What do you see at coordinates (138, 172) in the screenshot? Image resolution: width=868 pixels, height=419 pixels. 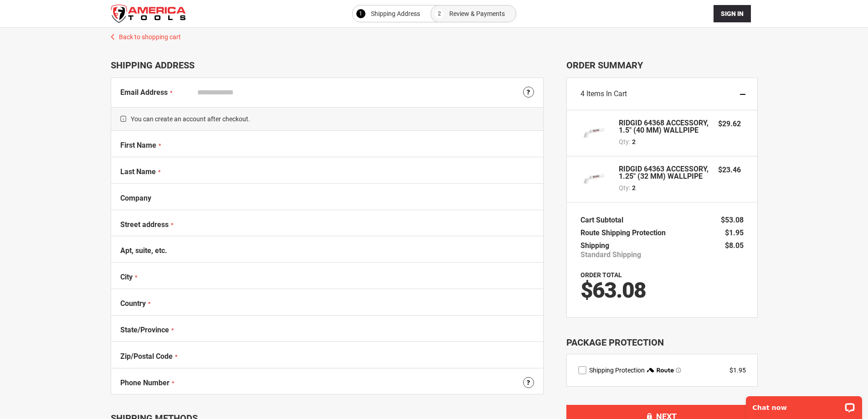 I see `span: Last Name` at bounding box center [138, 172].